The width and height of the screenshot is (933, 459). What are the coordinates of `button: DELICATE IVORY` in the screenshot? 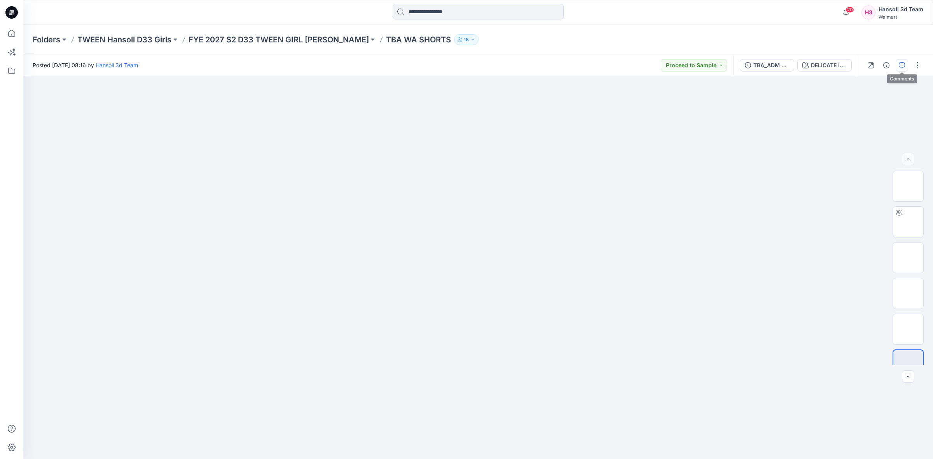 It's located at (825, 65).